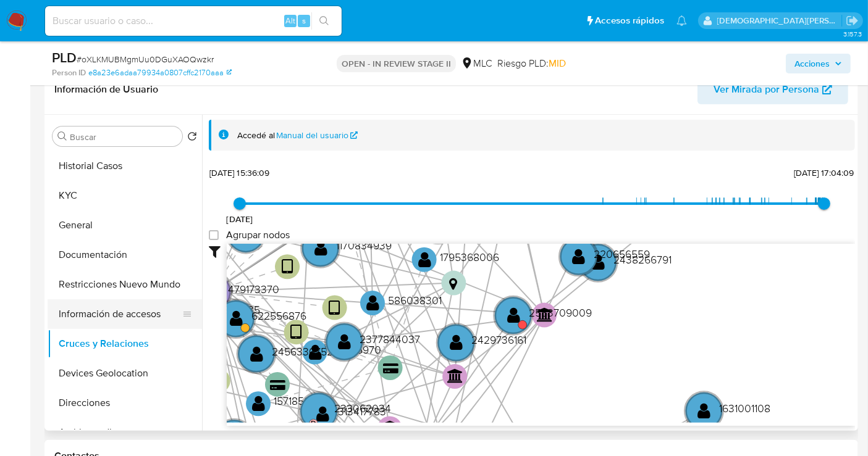  What do you see at coordinates (557, 63) in the screenshot?
I see `span: MID` at bounding box center [557, 63].